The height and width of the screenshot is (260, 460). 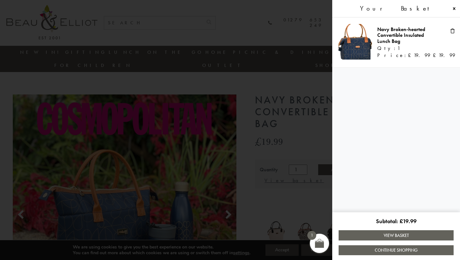 I want to click on a: View Basket, so click(x=396, y=235).